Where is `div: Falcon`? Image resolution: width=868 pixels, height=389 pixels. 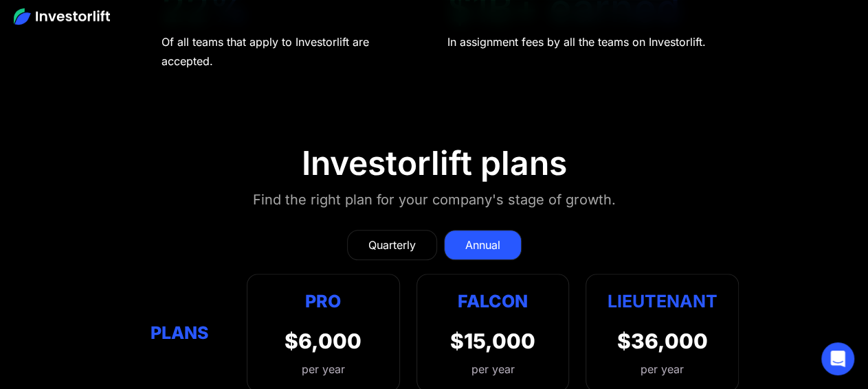
div: Falcon is located at coordinates (493, 301).